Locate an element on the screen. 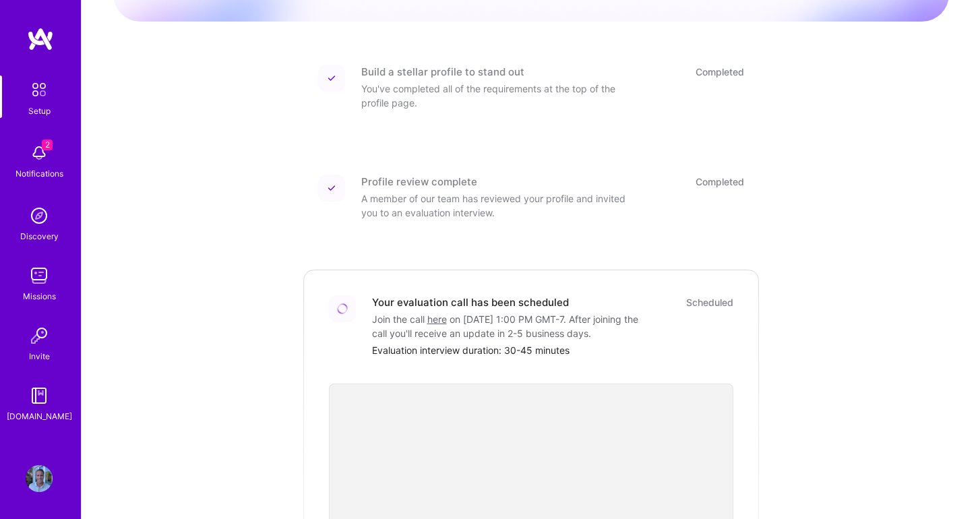 The width and height of the screenshot is (980, 519). div: Profile review complete is located at coordinates (419, 181).